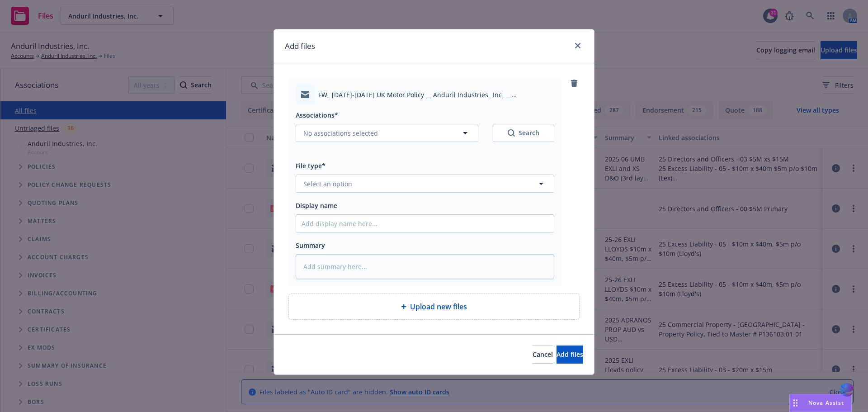  What do you see at coordinates (543, 354) in the screenshot?
I see `span: Cancel` at bounding box center [543, 354].